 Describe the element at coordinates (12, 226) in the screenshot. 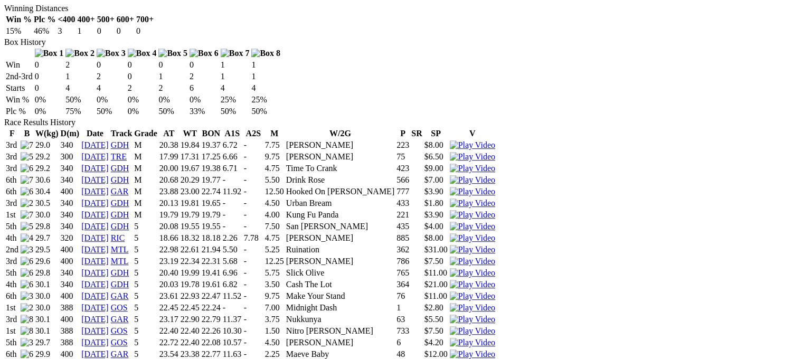

I see `td: 5th` at that location.